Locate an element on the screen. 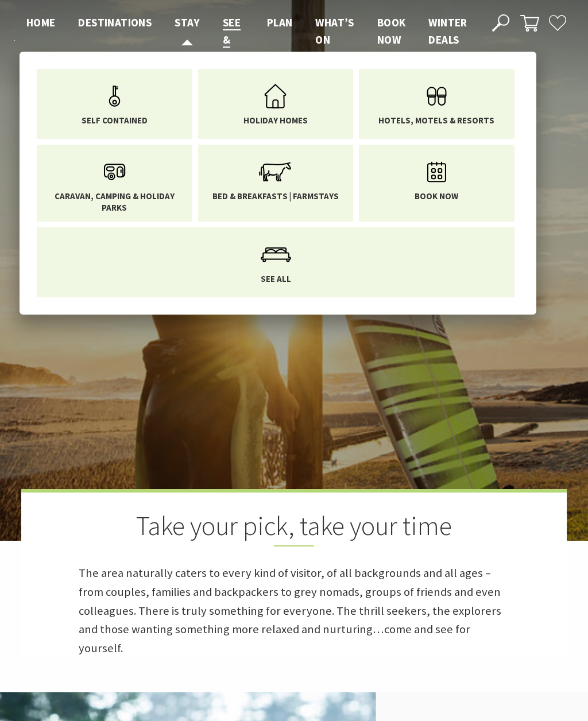  span: Bed & Breakfasts | Farmstays is located at coordinates (276, 196).